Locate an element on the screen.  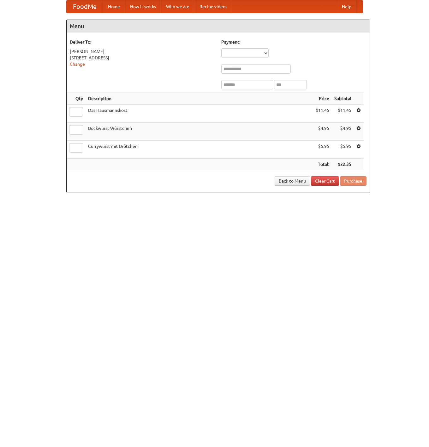
button: Purchase is located at coordinates (353, 181).